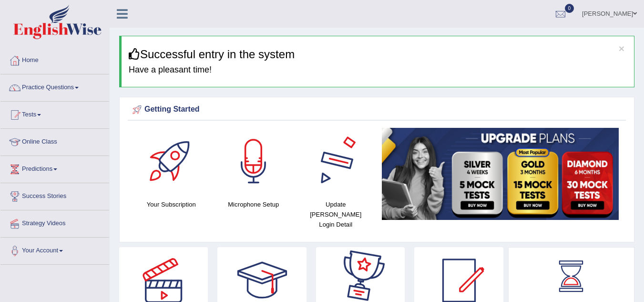 This screenshot has width=644, height=302. Describe the element at coordinates (55, 250) in the screenshot. I see `a: Your Account` at that location.